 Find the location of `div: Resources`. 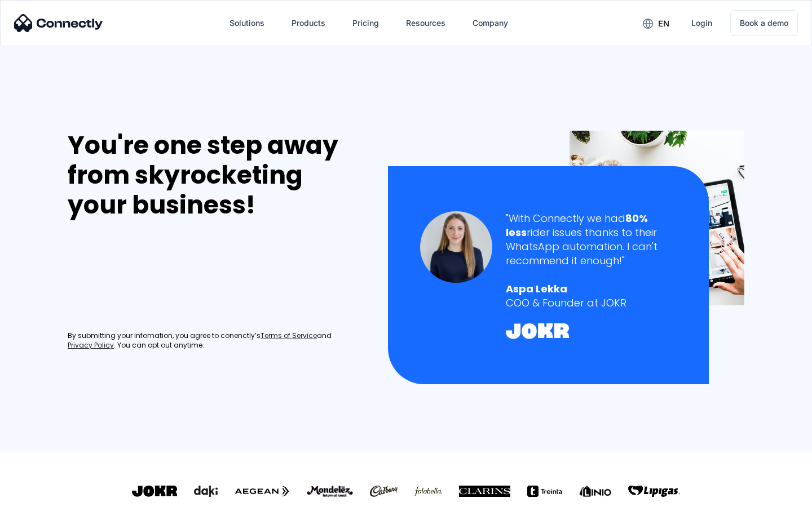

div: Resources is located at coordinates (426, 23).